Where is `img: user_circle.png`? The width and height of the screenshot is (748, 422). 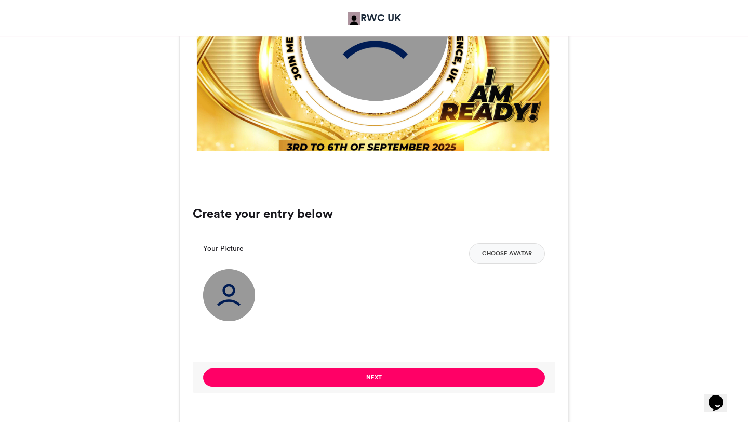
img: user_circle.png is located at coordinates (229, 295).